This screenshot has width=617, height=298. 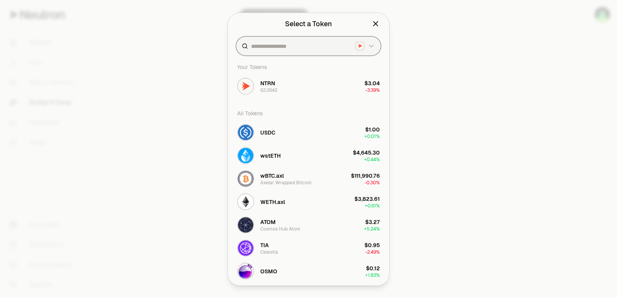 I want to click on span: -2.49%, so click(x=372, y=252).